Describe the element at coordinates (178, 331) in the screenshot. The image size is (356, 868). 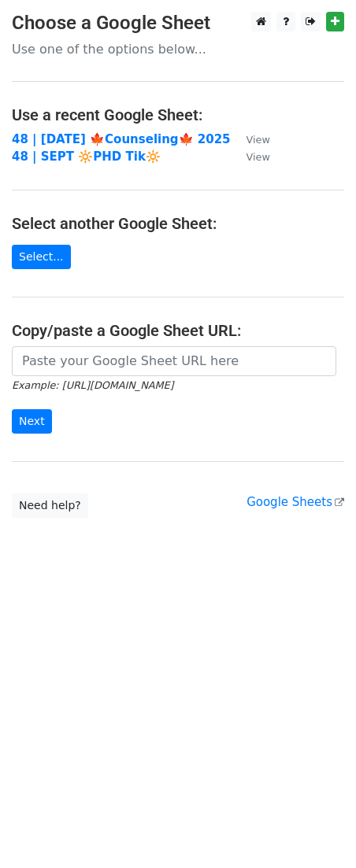
I see `h4: Copy/paste a Google Sheet URL:` at that location.